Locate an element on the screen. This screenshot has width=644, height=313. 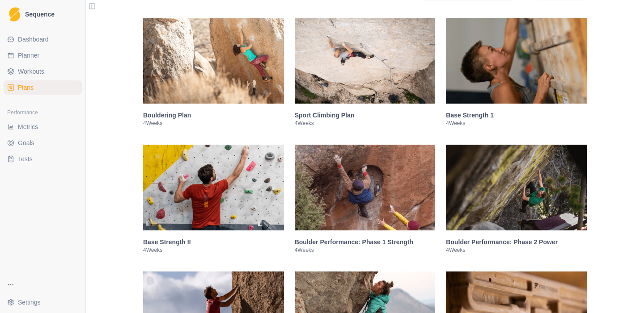
span: Goals is located at coordinates (26, 143).